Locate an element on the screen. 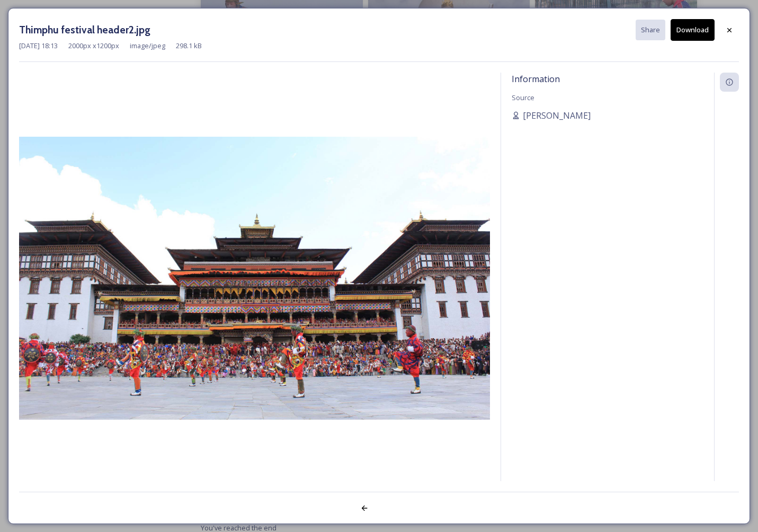  h3: Thimphu festival header2.jpg is located at coordinates (84, 30).